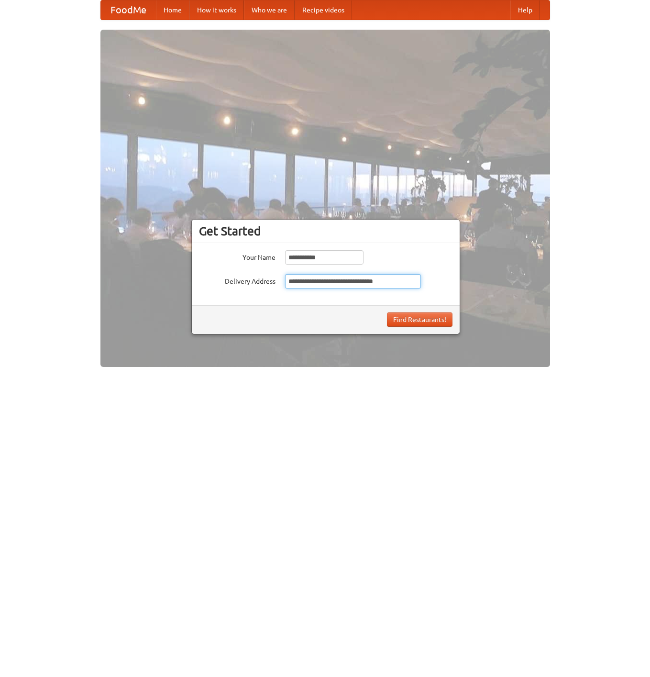 The width and height of the screenshot is (650, 677). What do you see at coordinates (217, 10) in the screenshot?
I see `a: How it works` at bounding box center [217, 10].